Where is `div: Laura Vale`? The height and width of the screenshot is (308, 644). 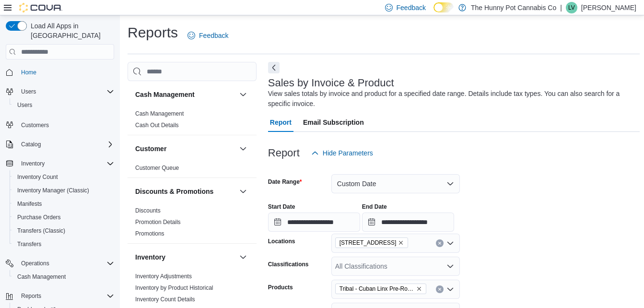 div: Laura Vale is located at coordinates (572, 8).